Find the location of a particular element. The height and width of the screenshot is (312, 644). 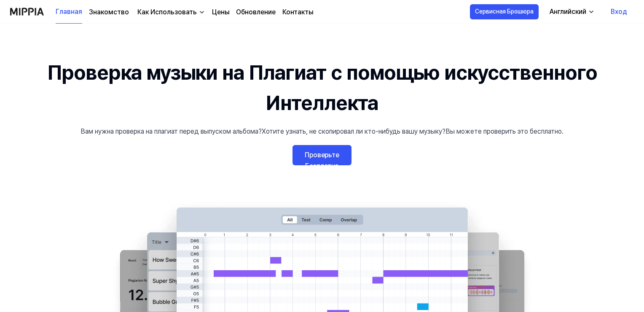

ya-tr-span: Знакомство is located at coordinates (109, 12).